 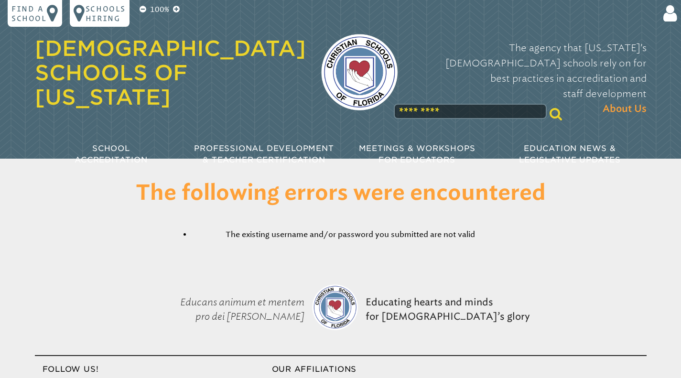 What do you see at coordinates (569, 154) in the screenshot?
I see `span: Education News & Legislative Updates` at bounding box center [569, 154].